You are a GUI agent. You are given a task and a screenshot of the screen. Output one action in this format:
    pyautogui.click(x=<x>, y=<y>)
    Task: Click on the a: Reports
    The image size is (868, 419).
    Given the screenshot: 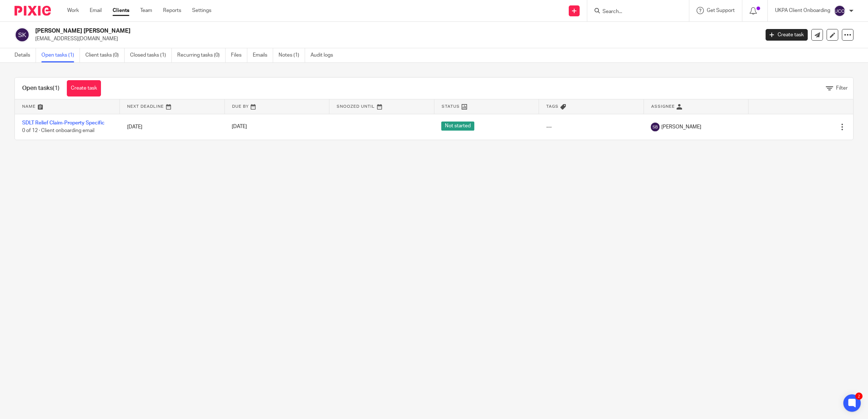 What is the action you would take?
    pyautogui.click(x=172, y=11)
    